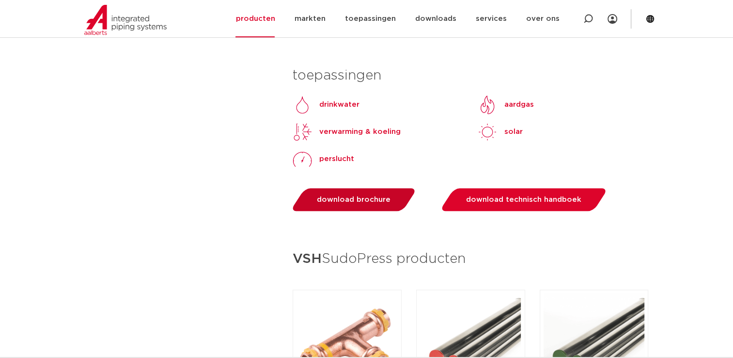 The width and height of the screenshot is (733, 358). I want to click on p: aardgas, so click(519, 105).